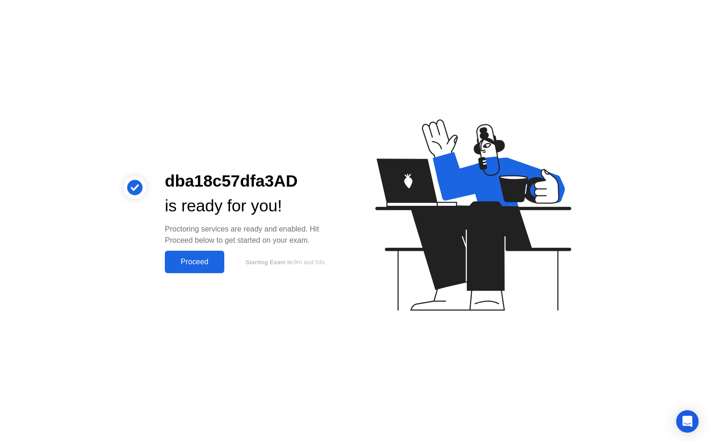  What do you see at coordinates (194, 262) in the screenshot?
I see `button: Proceed` at bounding box center [194, 262].